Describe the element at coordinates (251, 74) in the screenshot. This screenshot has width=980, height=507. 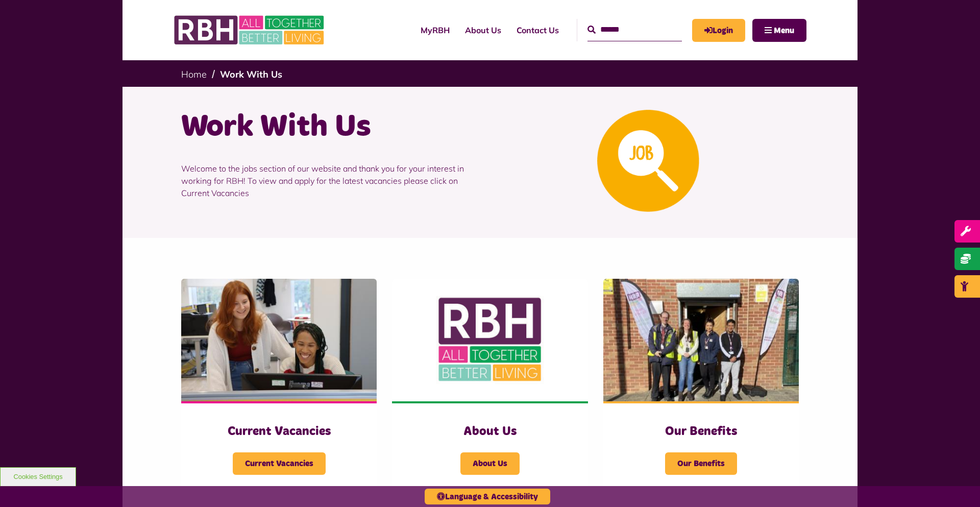
I see `a: Work With Us` at that location.